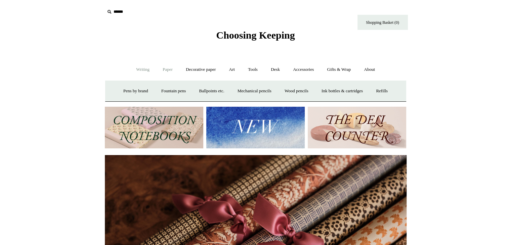 This screenshot has width=511, height=245. Describe the element at coordinates (255, 128) in the screenshot. I see `img: New.jpg__PID:f73bdf93-380a-4a35-bcfe-7823039498e1` at that location.